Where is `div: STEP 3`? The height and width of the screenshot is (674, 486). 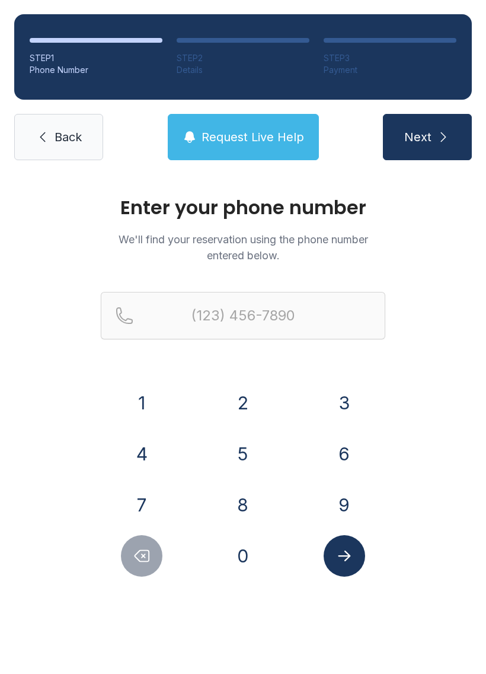 div: STEP 3 is located at coordinates (390, 58).